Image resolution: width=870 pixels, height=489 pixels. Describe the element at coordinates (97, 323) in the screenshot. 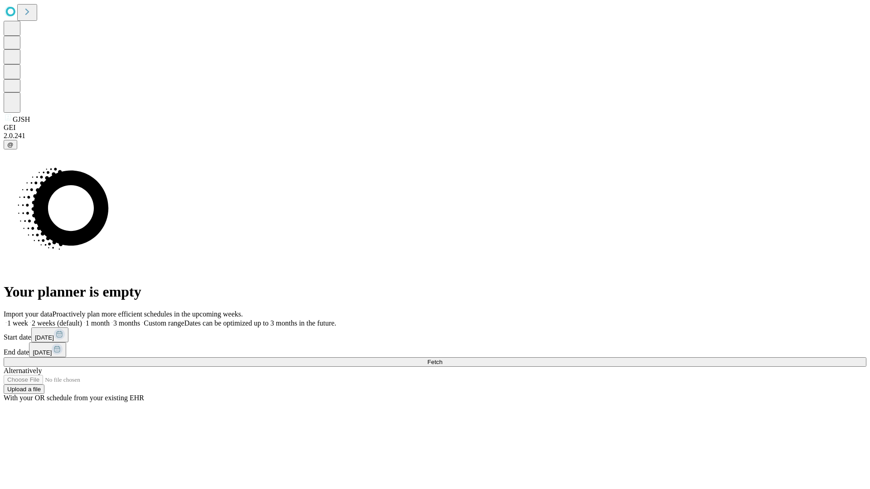

I see `span: 1 month` at that location.